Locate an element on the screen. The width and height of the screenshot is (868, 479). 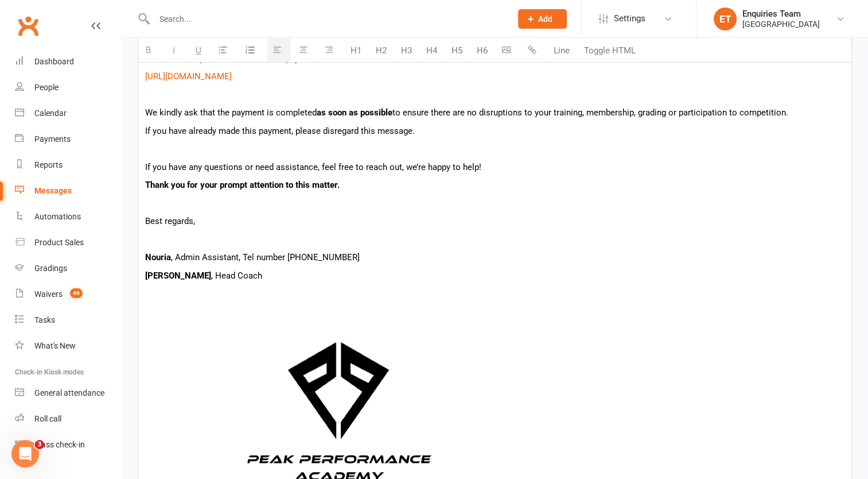
button: Align text right is located at coordinates (330, 50).